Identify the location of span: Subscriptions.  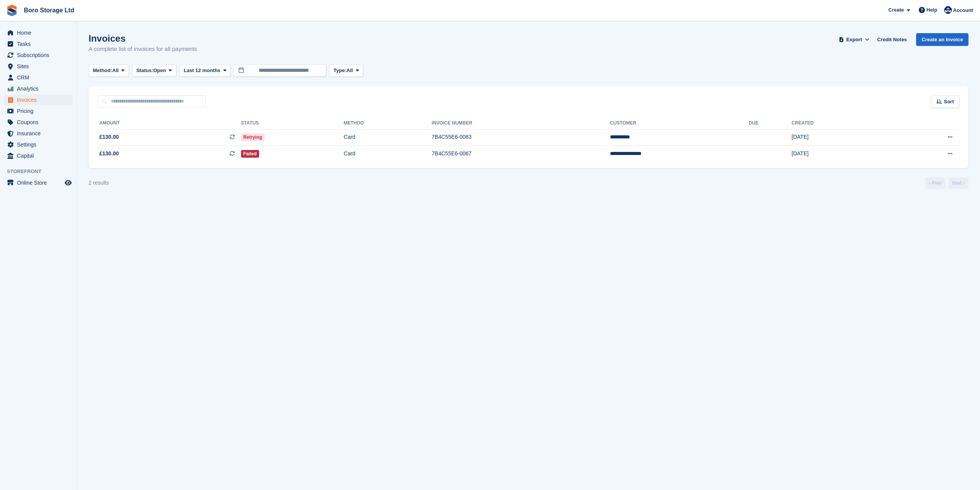
(40, 55).